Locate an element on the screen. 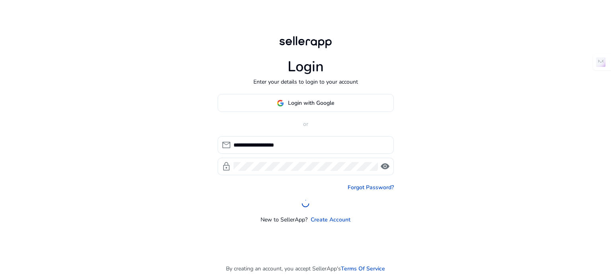 This screenshot has width=611, height=280. p: or is located at coordinates (306, 124).